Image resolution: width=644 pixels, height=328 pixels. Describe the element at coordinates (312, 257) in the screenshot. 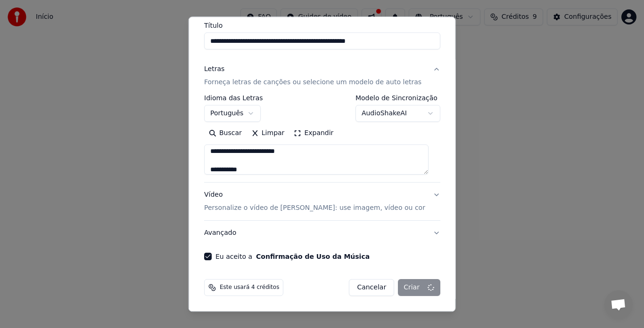

I see `button: Eu aceito a` at that location.